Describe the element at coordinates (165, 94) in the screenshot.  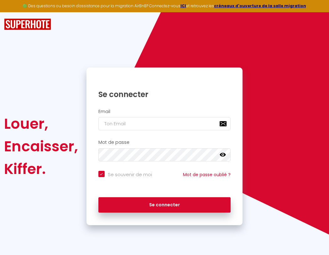
I see `h1: Se connecter` at that location.